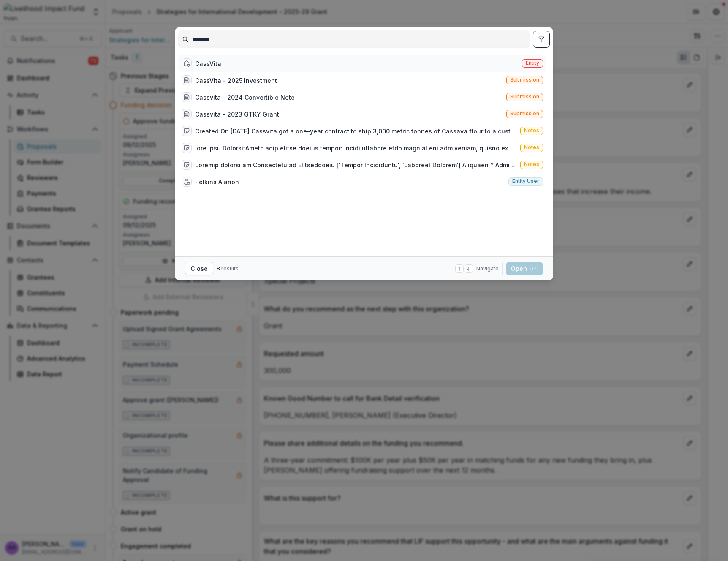 Image resolution: width=728 pixels, height=561 pixels. I want to click on div: CassVita, so click(209, 64).